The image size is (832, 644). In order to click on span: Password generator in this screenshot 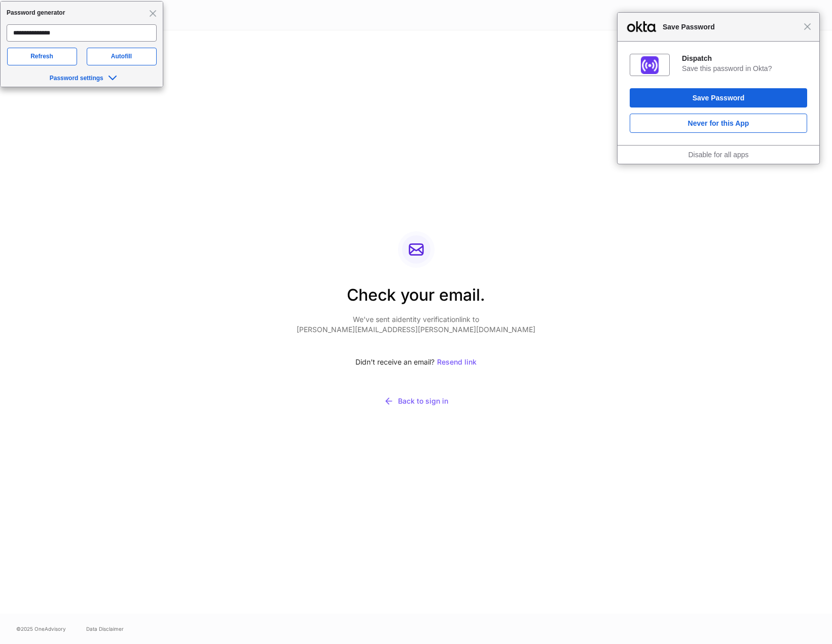, I will do `click(35, 11)`.